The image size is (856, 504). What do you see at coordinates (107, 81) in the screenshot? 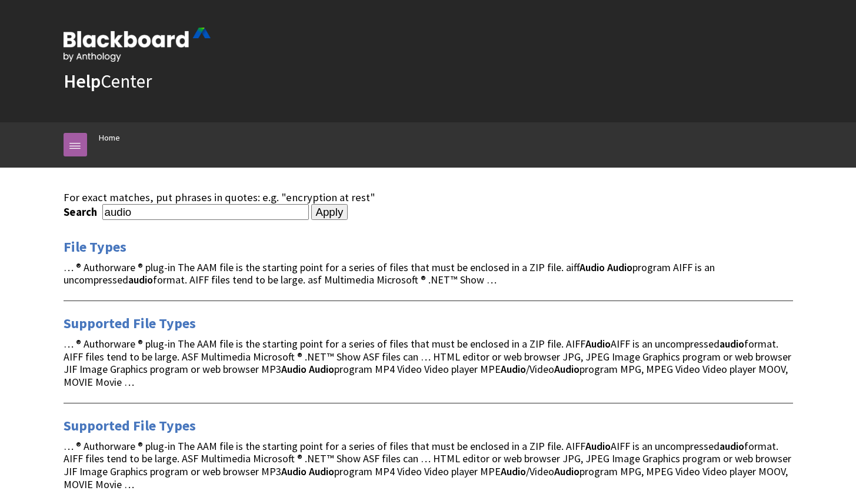
I see `a: HelpCenter` at bounding box center [107, 81].